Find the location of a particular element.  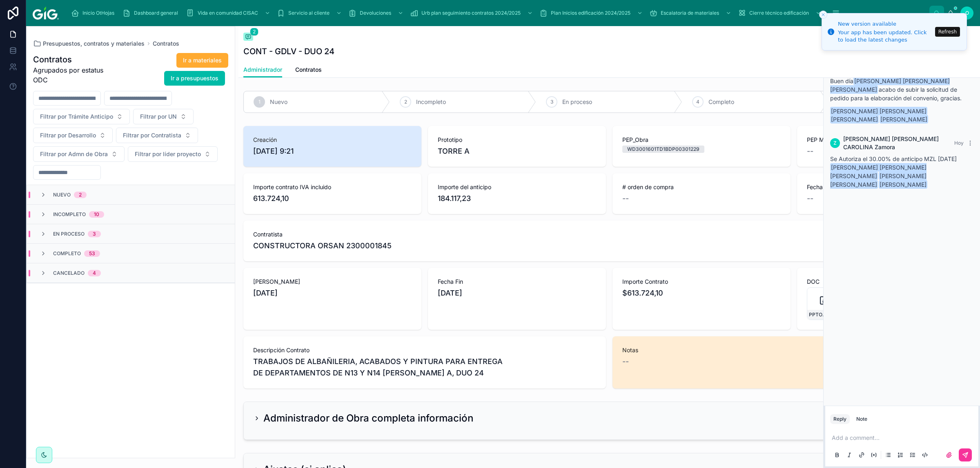

a: Urb plan seguimiento contratos 2024/2025 is located at coordinates (472, 13).